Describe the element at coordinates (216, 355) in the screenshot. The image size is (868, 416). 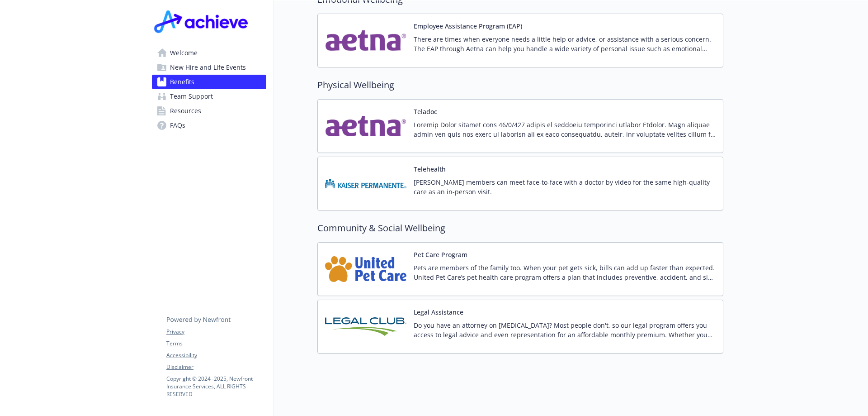
I see `a: Accessibility` at that location.